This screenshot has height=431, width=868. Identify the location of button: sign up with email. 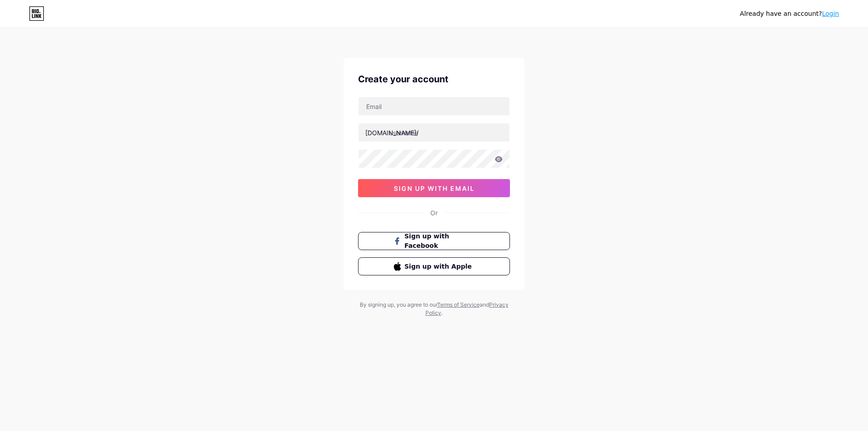
(434, 188).